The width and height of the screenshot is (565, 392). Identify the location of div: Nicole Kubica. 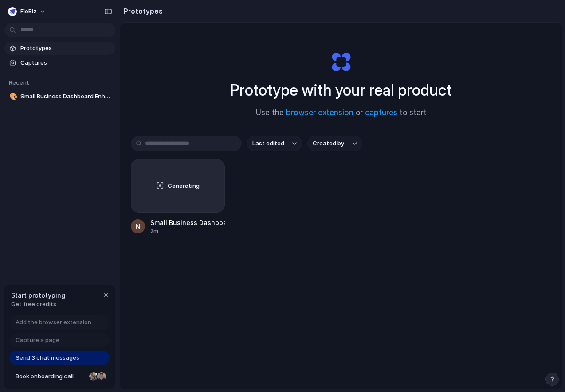
(94, 377).